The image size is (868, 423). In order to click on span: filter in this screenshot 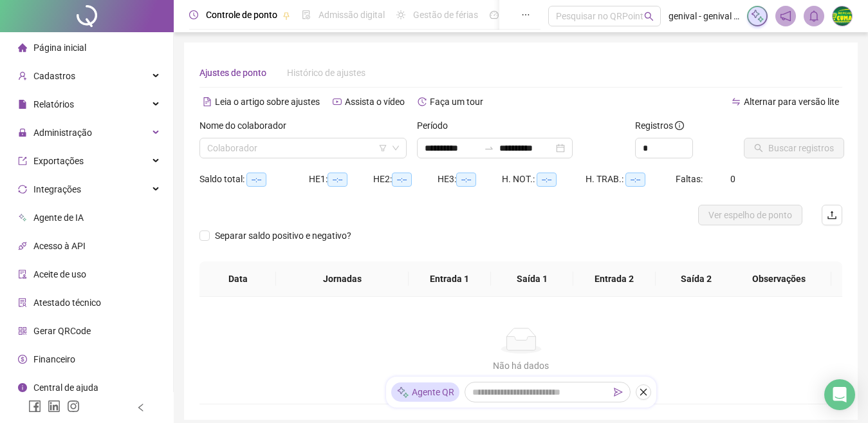, I will do `click(383, 148)`.